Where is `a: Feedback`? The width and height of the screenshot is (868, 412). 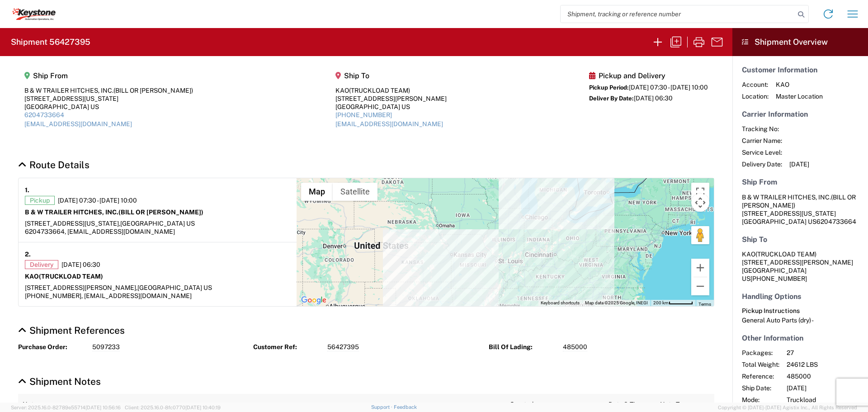 a: Feedback is located at coordinates (405, 407).